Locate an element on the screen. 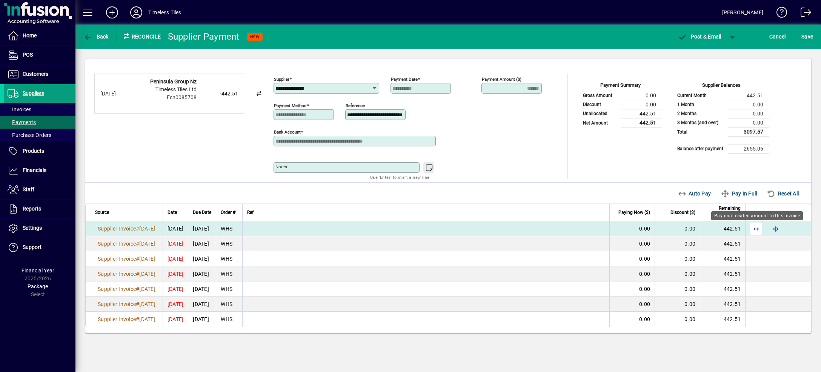  td: Balance after payment is located at coordinates (700, 149).